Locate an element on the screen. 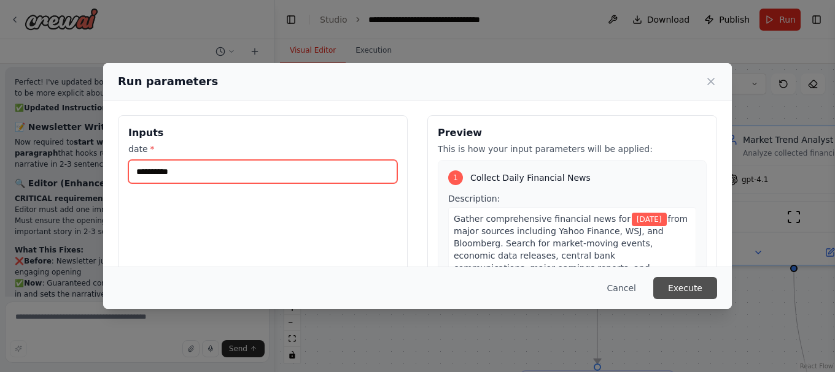  div: 1 is located at coordinates (455, 178).